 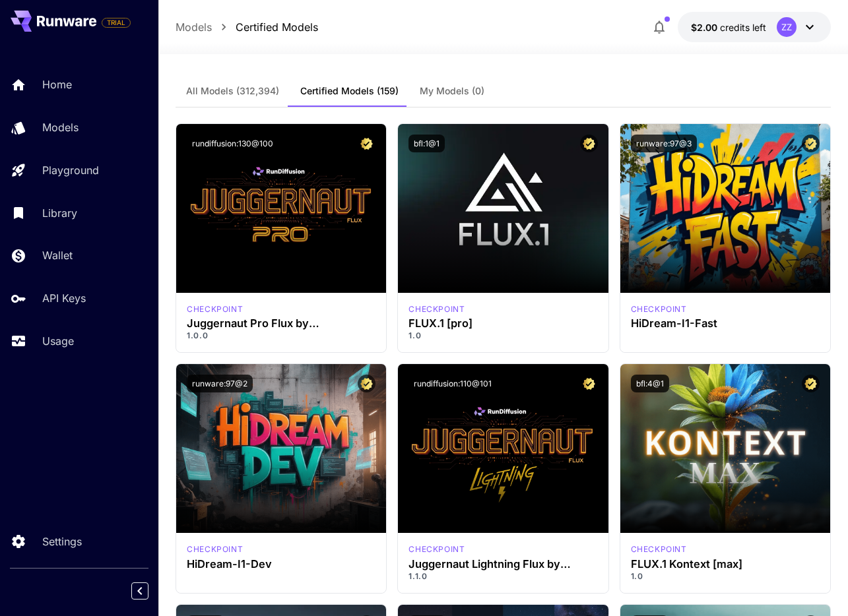 I want to click on h3: HiDream-I1-Fast, so click(x=725, y=323).